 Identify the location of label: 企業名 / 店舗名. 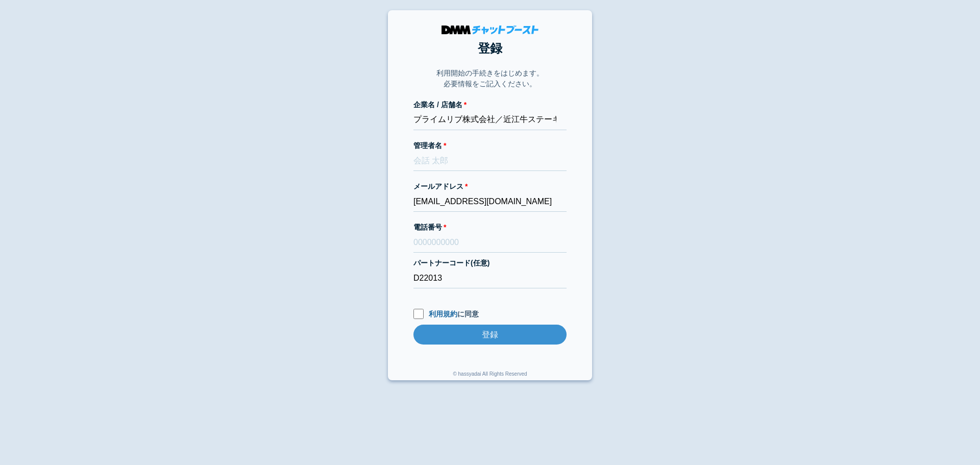
(490, 105).